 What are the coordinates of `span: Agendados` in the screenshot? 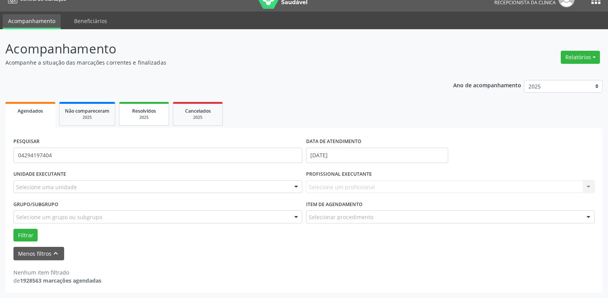 It's located at (30, 111).